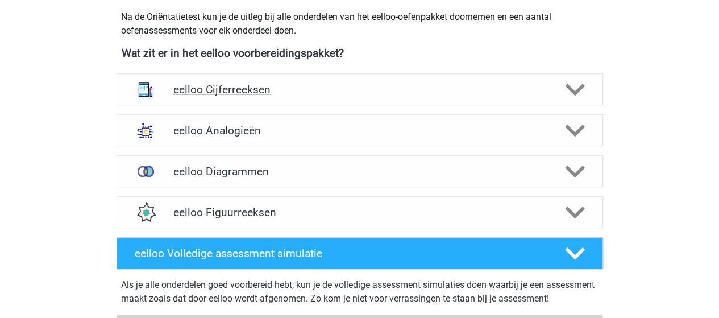 Image resolution: width=719 pixels, height=318 pixels. What do you see at coordinates (146, 130) in the screenshot?
I see `img: analogieen` at bounding box center [146, 130].